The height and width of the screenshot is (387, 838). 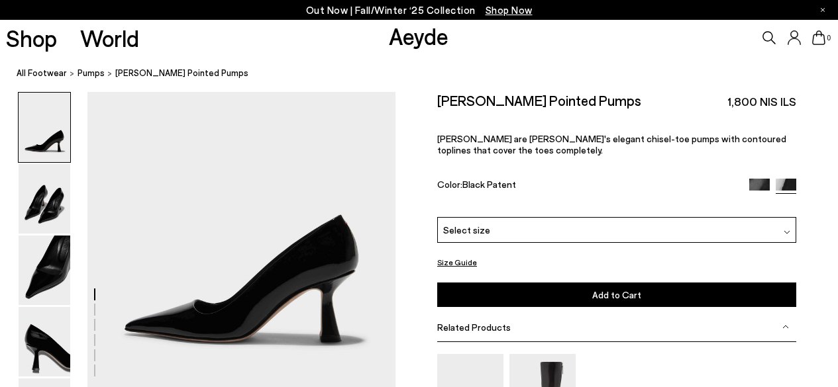 I want to click on a: All Footwear, so click(x=42, y=73).